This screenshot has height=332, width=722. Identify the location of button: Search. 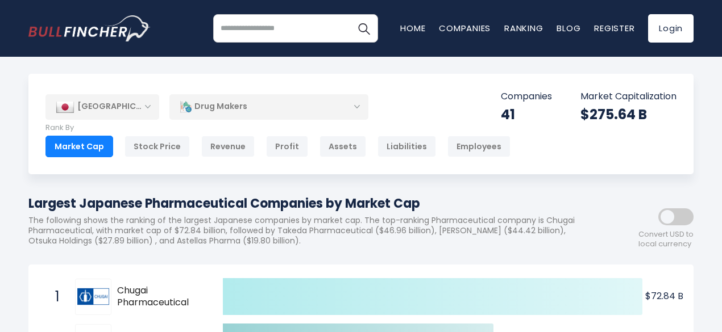
(364, 28).